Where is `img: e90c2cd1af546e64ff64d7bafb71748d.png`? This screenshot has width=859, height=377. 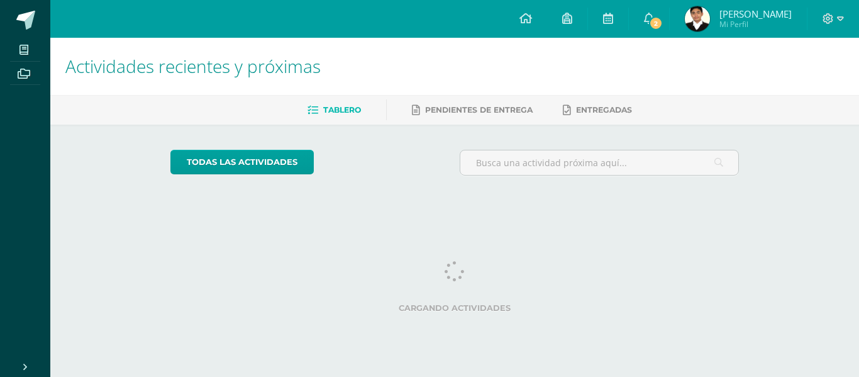
img: e90c2cd1af546e64ff64d7bafb71748d.png is located at coordinates (698, 19).